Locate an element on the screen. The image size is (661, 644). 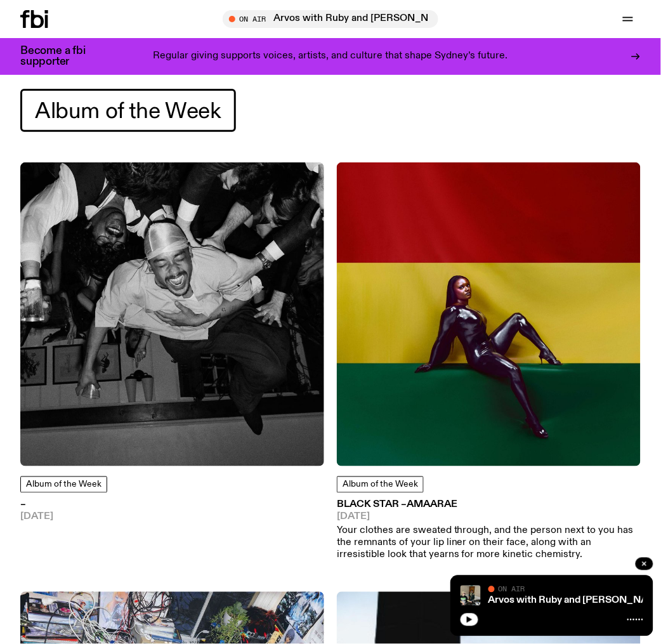
a: Ruby wears a Collarbones t shirt and pretends to play the DJ decks, Al sings into a pringles can.... is located at coordinates (471, 595).